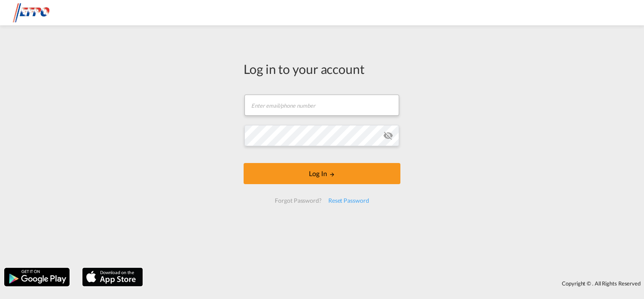  Describe the element at coordinates (41, 13) in the screenshot. I see `img: d38966e06f5511efa686cdb0e1f57a29.png` at that location.